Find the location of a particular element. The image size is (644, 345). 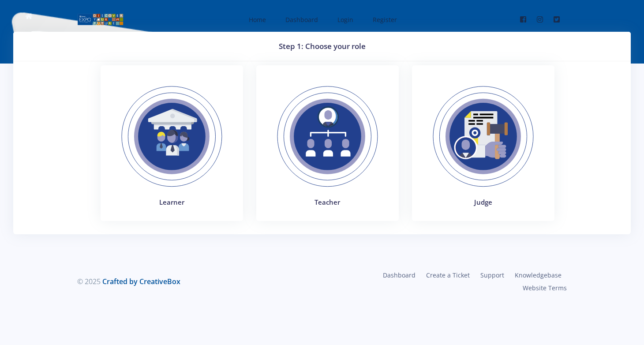

span: Dashboard is located at coordinates (302, 20).